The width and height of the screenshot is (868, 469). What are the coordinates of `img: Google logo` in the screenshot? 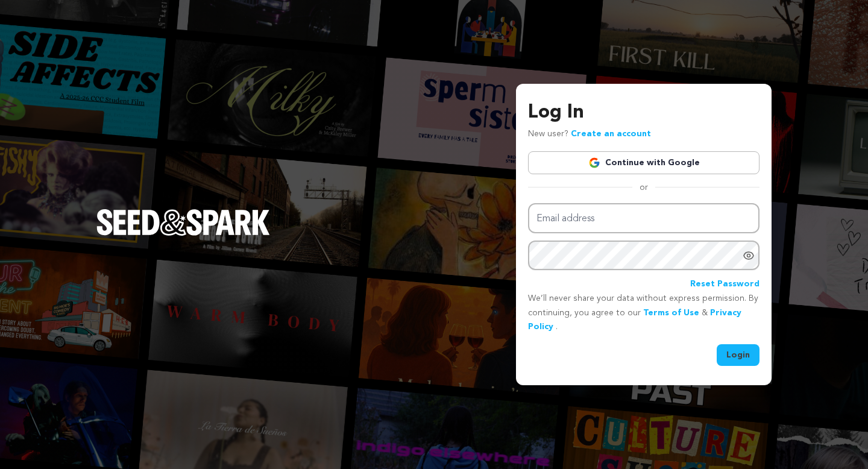 It's located at (594, 163).